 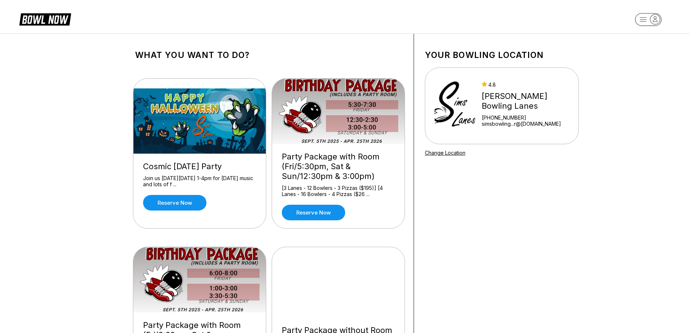 What do you see at coordinates (339, 111) in the screenshot?
I see `img: Party Package with Room (Fri/5:30pm, Sat & Sun/12:30pm & 3:00pm)` at bounding box center [339, 111].